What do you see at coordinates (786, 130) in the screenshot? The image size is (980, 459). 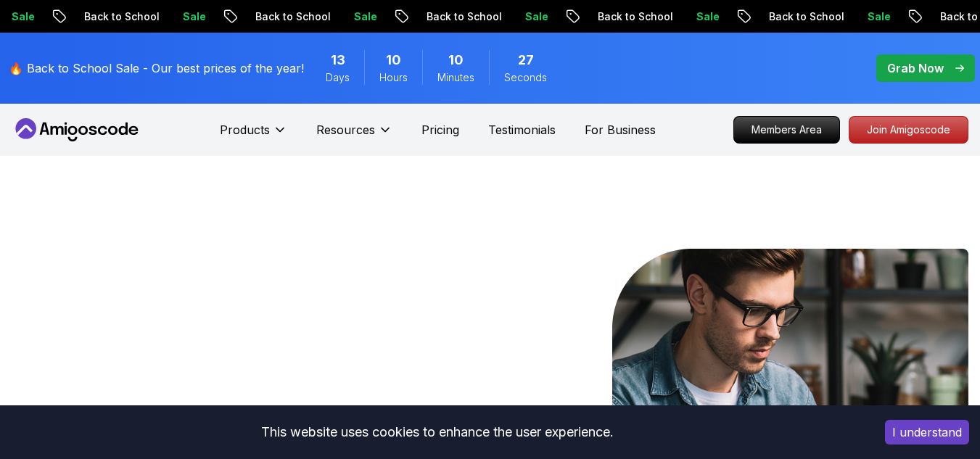 I see `a: Members Area` at bounding box center [786, 130].